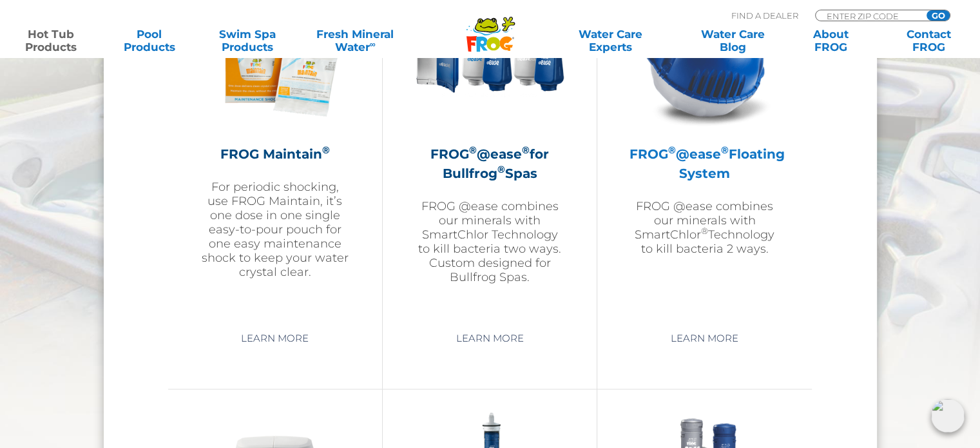 The height and width of the screenshot is (448, 980). I want to click on a: PoolProducts, so click(149, 41).